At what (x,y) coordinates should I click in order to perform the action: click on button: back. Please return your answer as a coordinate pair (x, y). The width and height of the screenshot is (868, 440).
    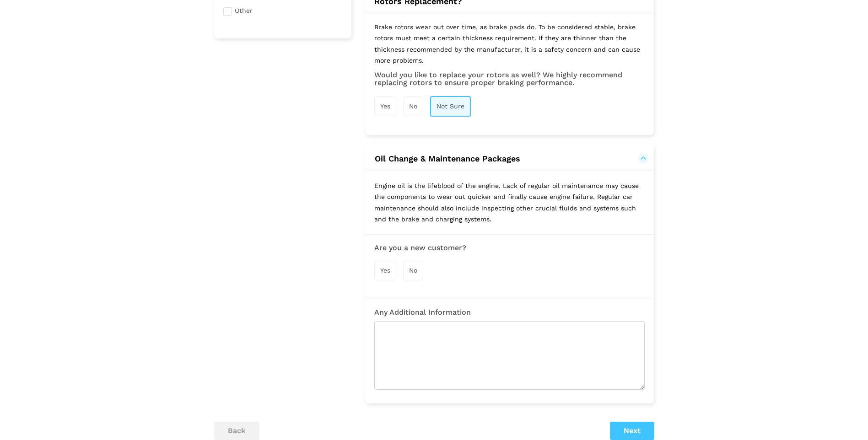
    Looking at the image, I should click on (236, 430).